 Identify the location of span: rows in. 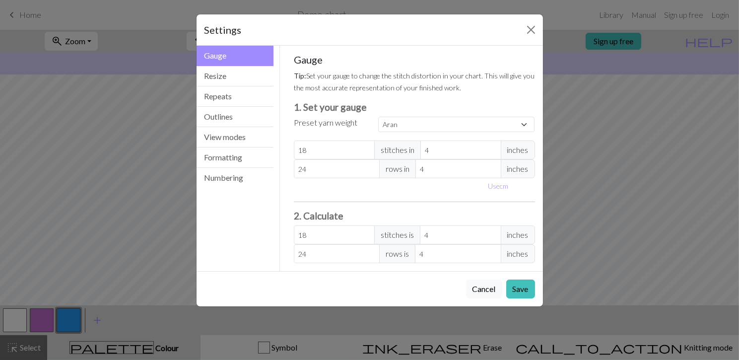
(398, 169).